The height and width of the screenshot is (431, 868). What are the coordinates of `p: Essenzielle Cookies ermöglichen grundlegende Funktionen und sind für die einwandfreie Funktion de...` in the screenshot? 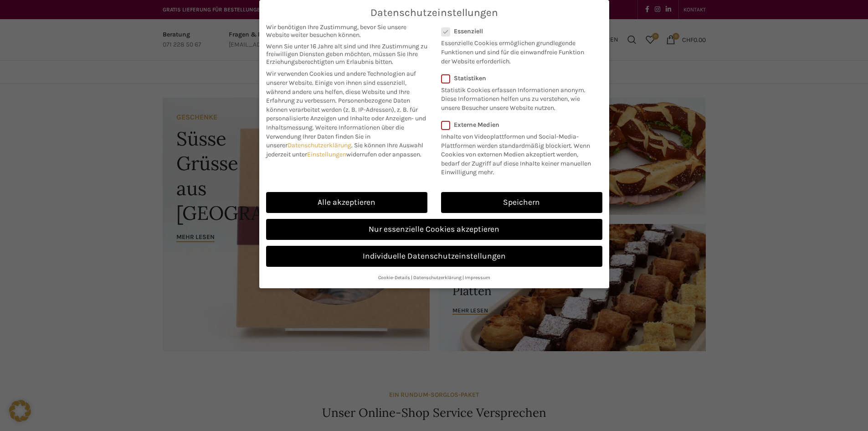 It's located at (516, 50).